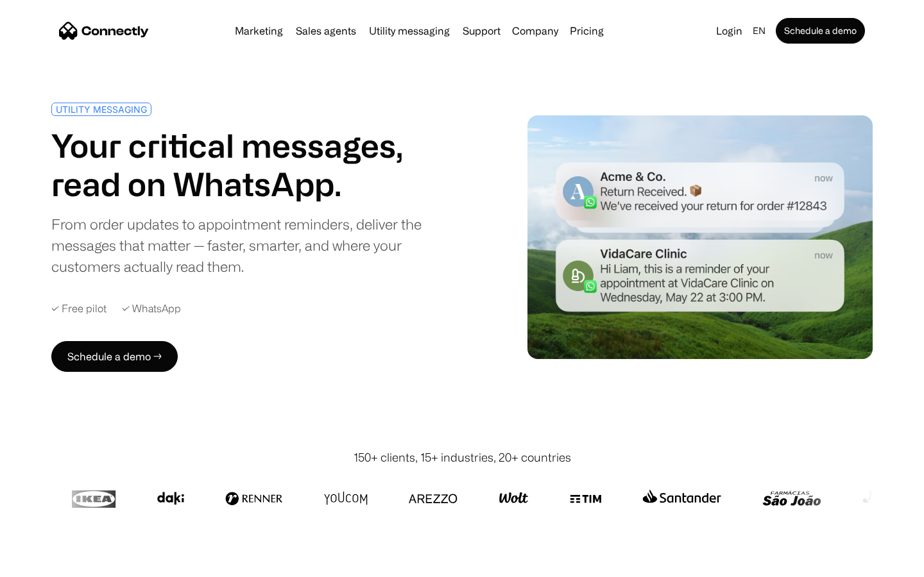 The image size is (924, 577). I want to click on a: Pricing, so click(586, 30).